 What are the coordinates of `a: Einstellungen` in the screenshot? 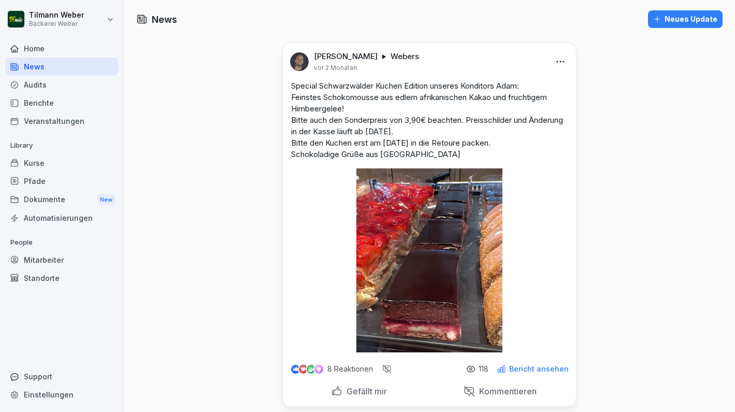 It's located at (62, 394).